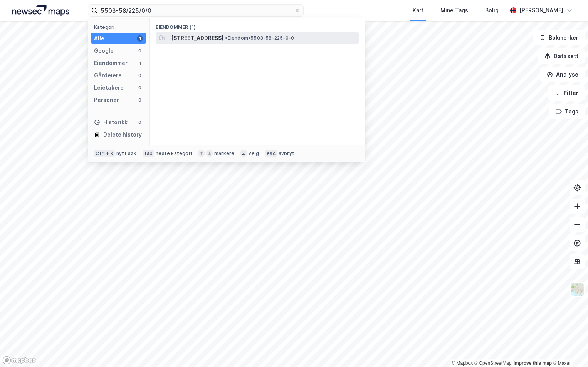 This screenshot has height=367, width=588. What do you see at coordinates (196, 10) in the screenshot?
I see `input: Søk på adresse, matrikkel, gårdeiere, leietakere eller personer` at bounding box center [196, 10].